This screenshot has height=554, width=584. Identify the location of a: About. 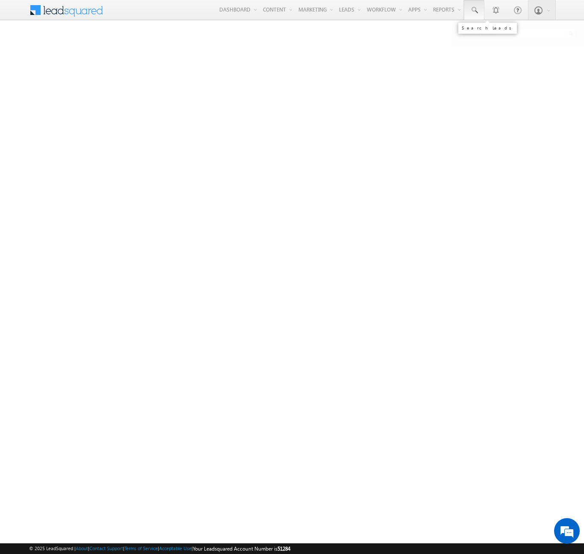
(82, 548).